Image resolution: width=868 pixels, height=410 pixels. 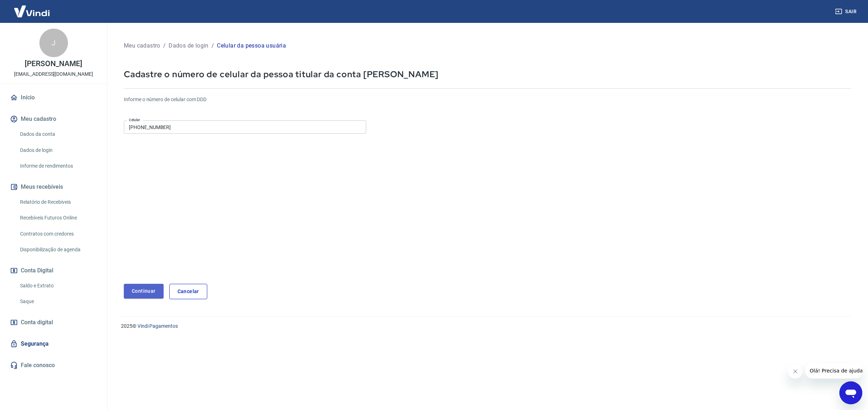 I want to click on a: Cancelar, so click(x=188, y=291).